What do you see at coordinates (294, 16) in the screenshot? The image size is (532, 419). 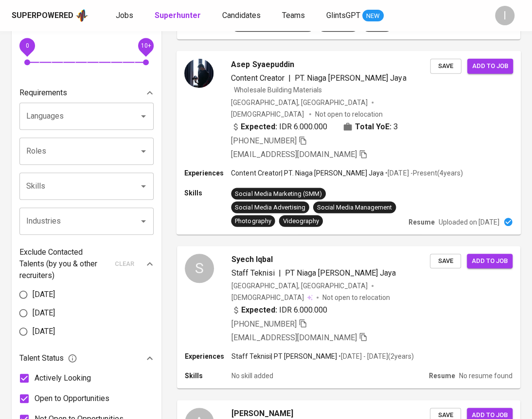 I see `a: Teams` at bounding box center [294, 16].